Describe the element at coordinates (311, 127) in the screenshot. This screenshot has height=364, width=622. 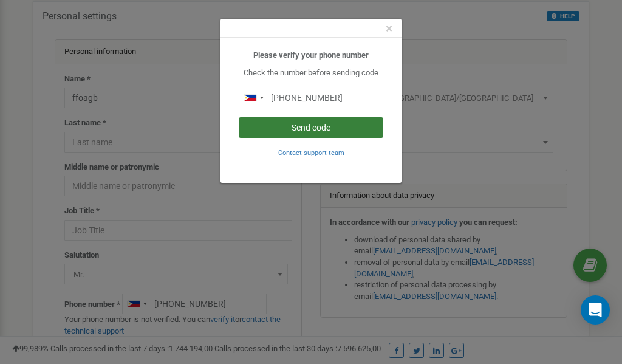
I see `button: Send code` at that location.